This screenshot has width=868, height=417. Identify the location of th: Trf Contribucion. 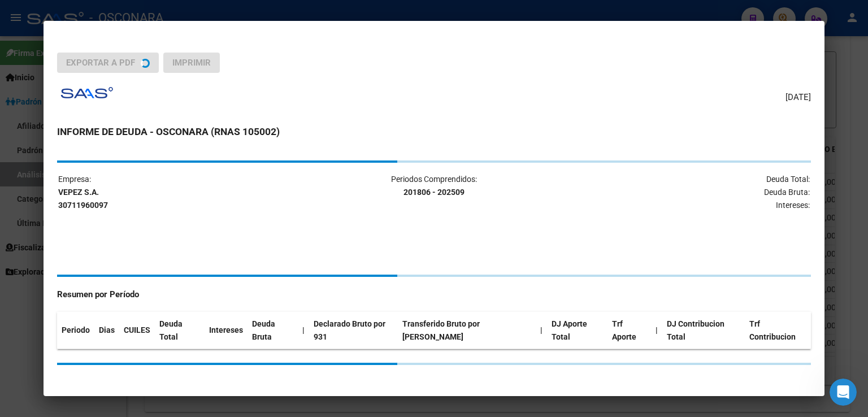
(777, 330).